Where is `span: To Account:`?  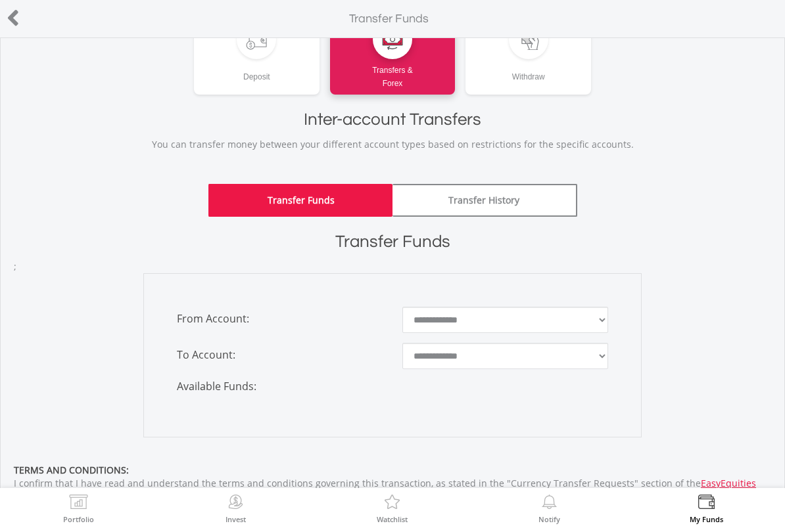
span: To Account: is located at coordinates (279, 354).